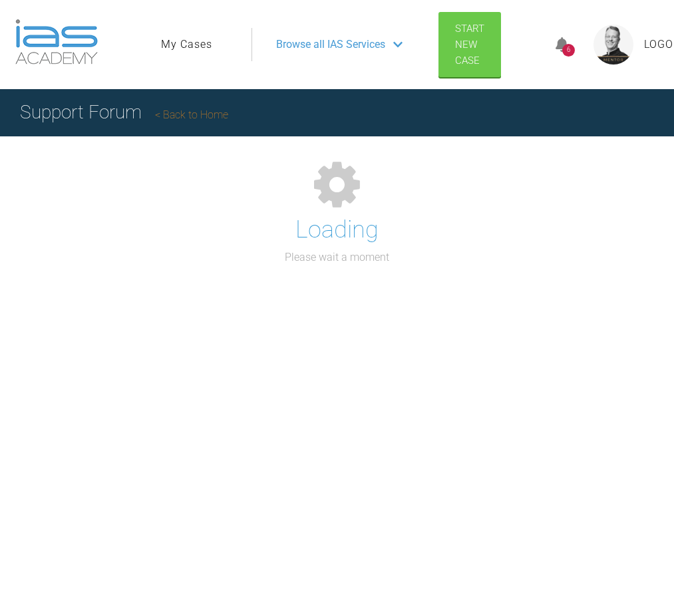  I want to click on h1: Loading, so click(336, 230).